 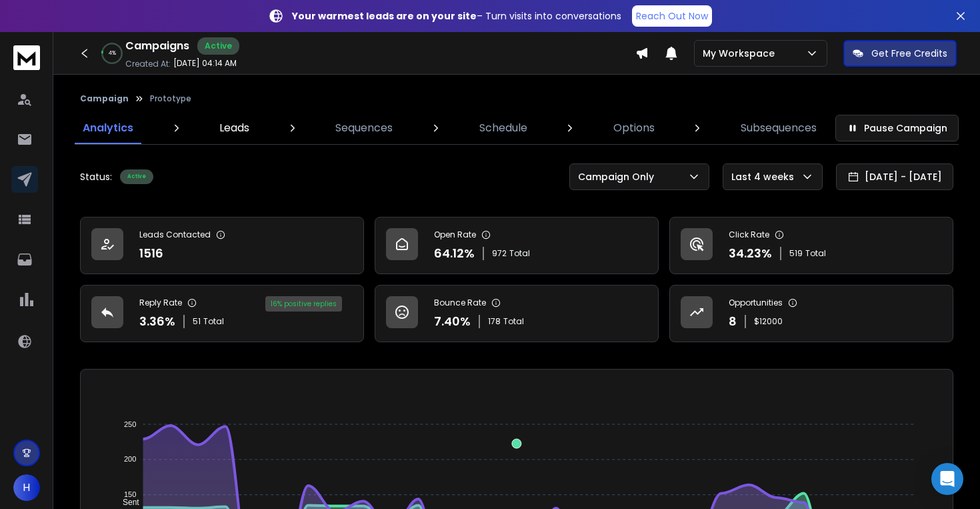 What do you see at coordinates (765, 177) in the screenshot?
I see `p: Last 4 weeks` at bounding box center [765, 177].